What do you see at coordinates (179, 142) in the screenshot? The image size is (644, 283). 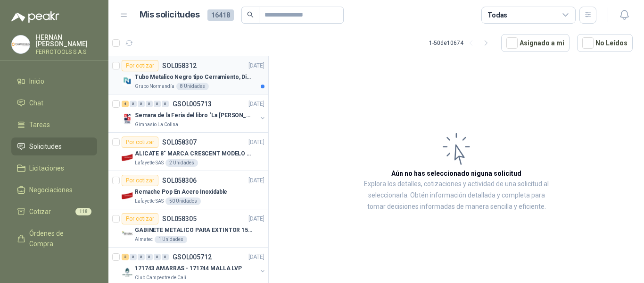 I see `p: SOL058307` at bounding box center [179, 142].